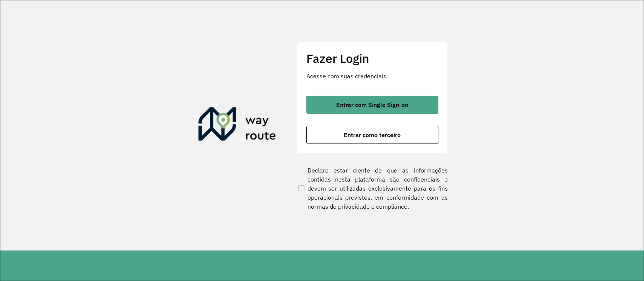 The height and width of the screenshot is (281, 644). I want to click on span: Entrar como terceiro, so click(372, 135).